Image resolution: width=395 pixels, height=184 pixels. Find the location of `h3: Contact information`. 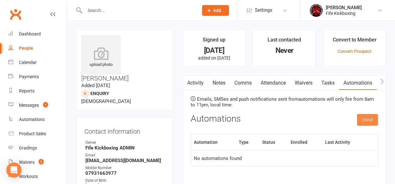

h3: Contact information is located at coordinates (124, 130).